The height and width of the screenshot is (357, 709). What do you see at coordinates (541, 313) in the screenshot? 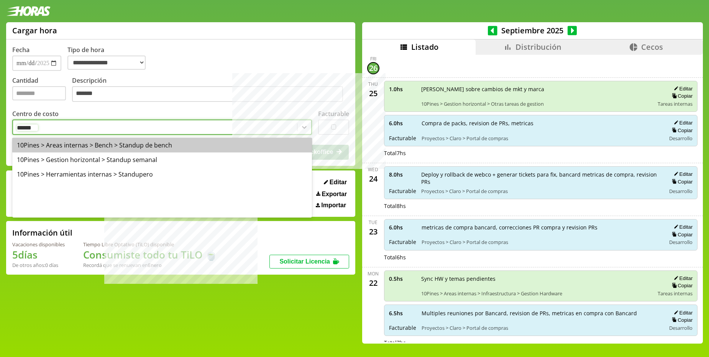
I see `span: Multiples reuniones por Bancard, revision de PRs, metricas en compra con Bancard` at bounding box center [541, 313].